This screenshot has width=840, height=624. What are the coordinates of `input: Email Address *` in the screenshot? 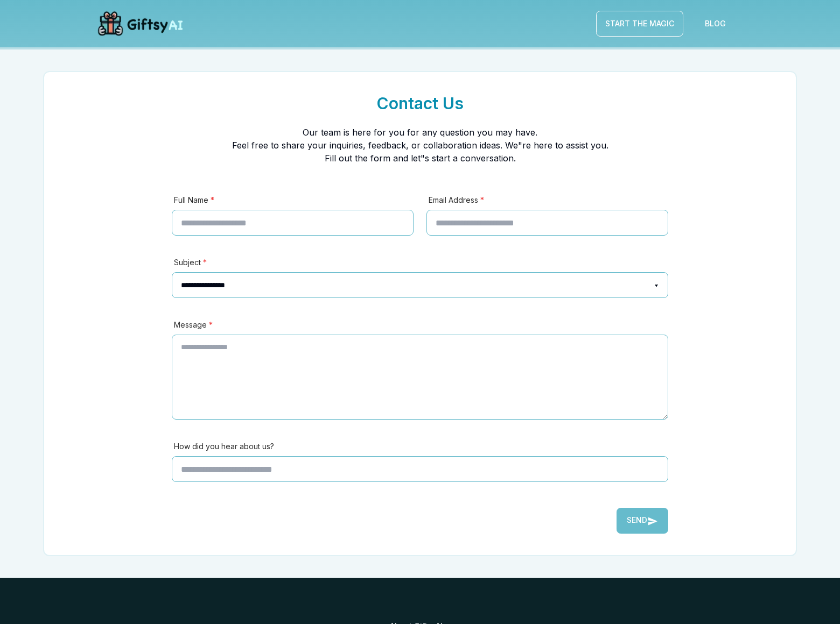 It's located at (547, 223).